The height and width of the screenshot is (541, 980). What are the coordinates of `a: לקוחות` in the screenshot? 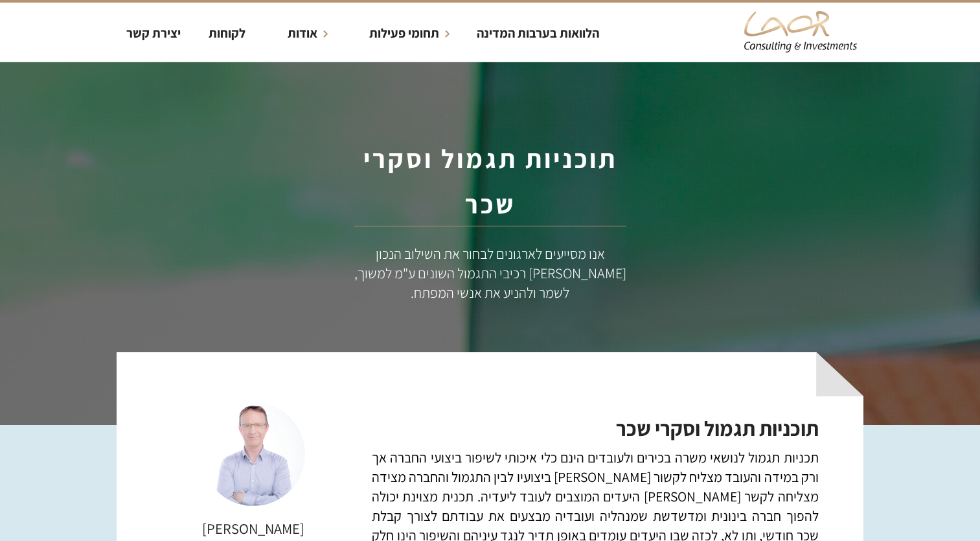 It's located at (227, 32).